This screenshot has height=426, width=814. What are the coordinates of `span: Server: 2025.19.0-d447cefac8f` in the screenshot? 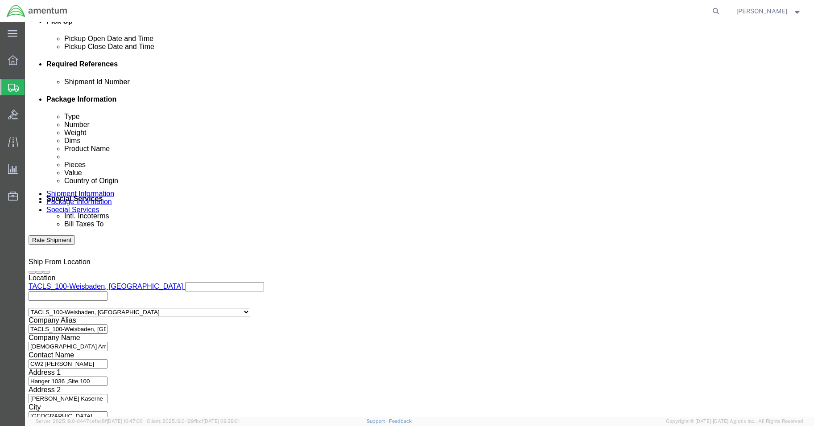 It's located at (89, 421).